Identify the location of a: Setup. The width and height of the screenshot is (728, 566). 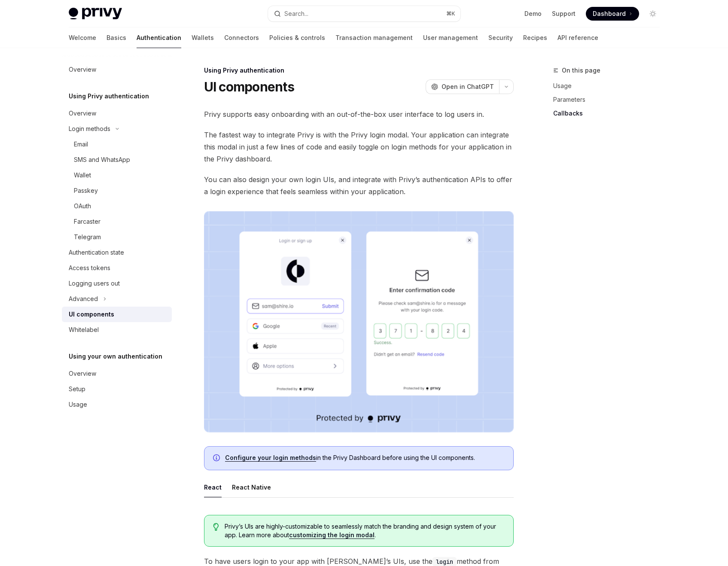
(117, 389).